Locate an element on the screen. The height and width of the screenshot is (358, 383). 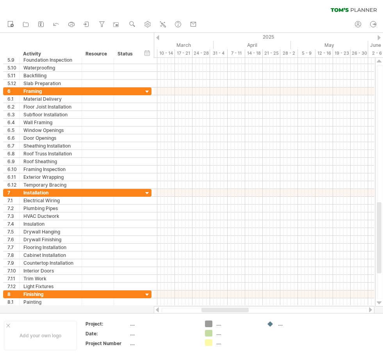
div: 7.8 is located at coordinates (13, 255).